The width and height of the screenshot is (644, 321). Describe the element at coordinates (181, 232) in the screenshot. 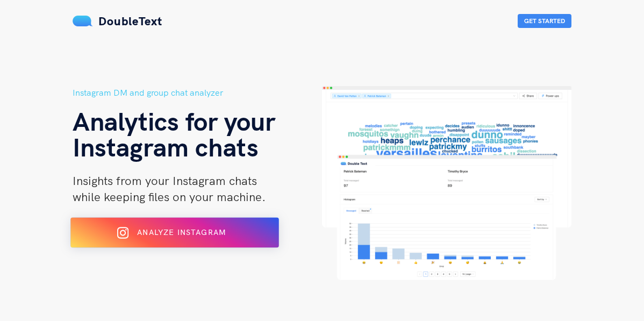

I see `span: Analyze Instagram` at that location.